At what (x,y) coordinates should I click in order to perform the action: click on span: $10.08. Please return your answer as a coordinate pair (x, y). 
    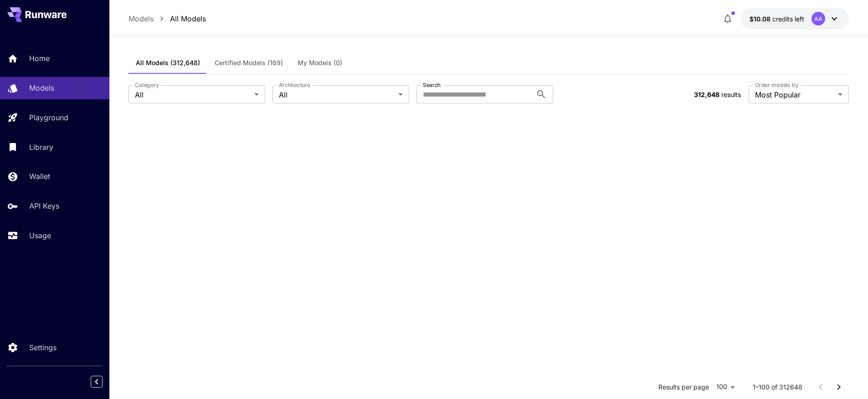
    Looking at the image, I should click on (761, 19).